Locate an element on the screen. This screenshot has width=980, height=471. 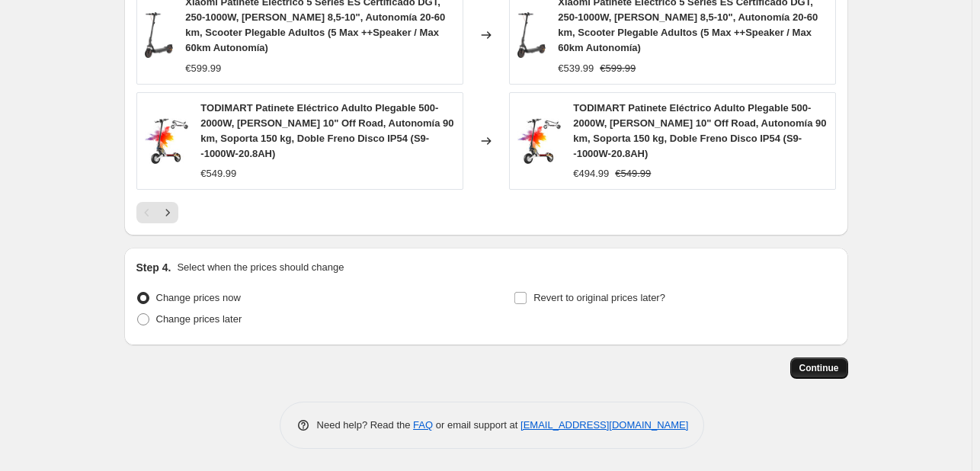
h2: Step 4. is located at coordinates (154, 268).